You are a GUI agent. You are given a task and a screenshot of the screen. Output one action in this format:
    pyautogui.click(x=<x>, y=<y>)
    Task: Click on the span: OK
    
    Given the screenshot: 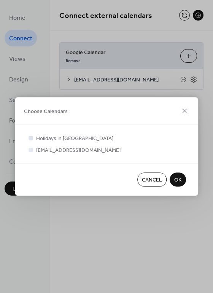 What is the action you would take?
    pyautogui.click(x=178, y=180)
    